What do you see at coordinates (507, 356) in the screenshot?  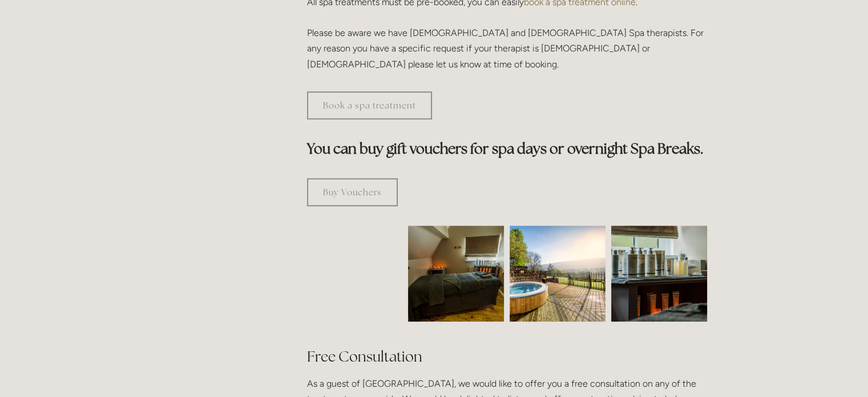 I see `h2: Free Consultation` at bounding box center [507, 356].